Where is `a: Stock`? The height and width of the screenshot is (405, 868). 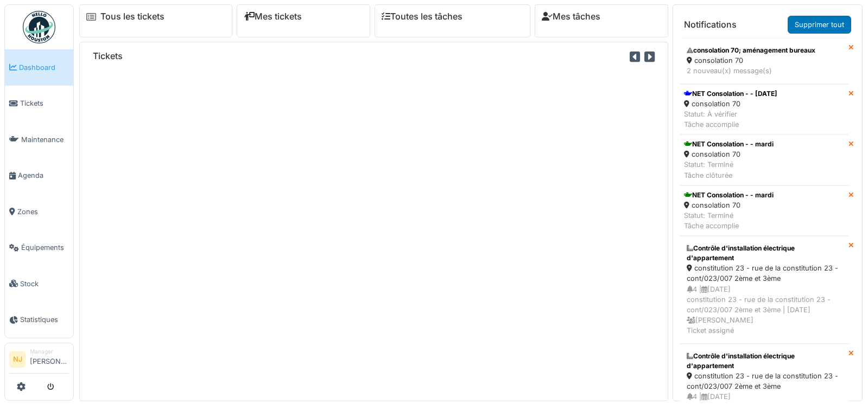
a: Stock is located at coordinates (39, 284).